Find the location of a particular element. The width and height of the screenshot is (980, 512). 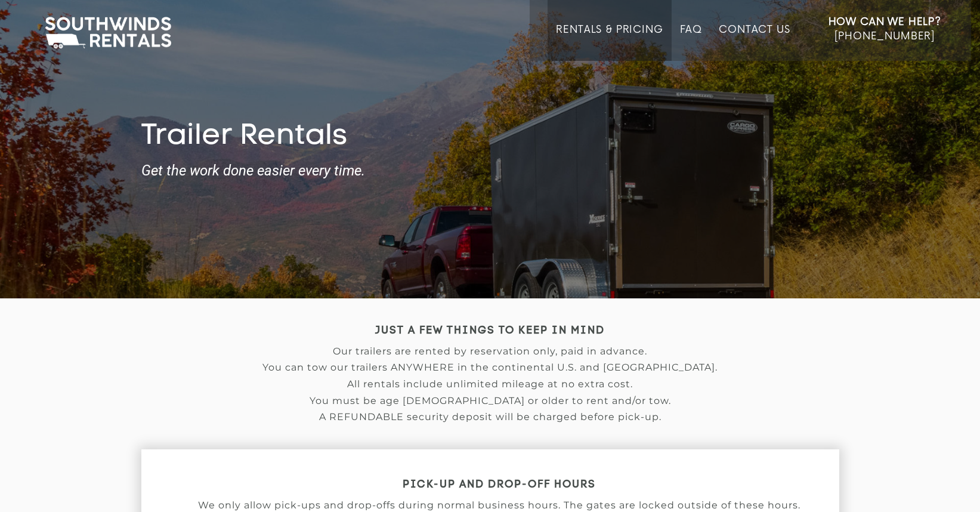

strong: PICK-UP AND DROP-OFF HOURS is located at coordinates (499, 485).